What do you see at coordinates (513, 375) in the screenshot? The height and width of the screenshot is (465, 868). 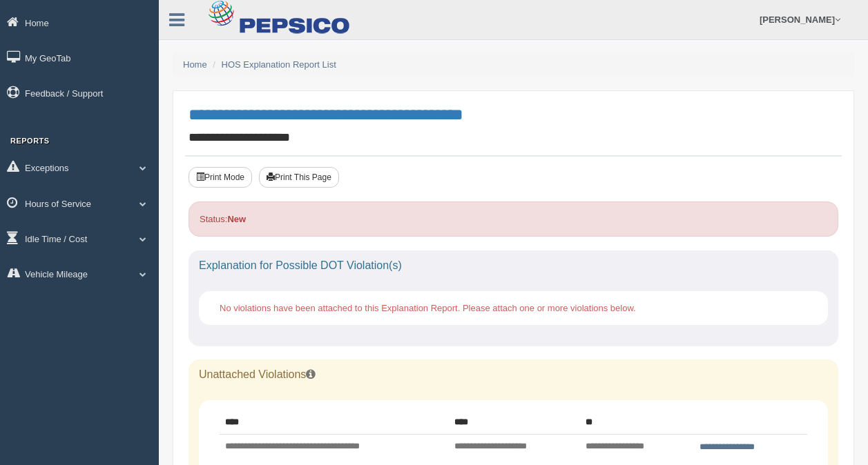 I see `div: Unattached Violations` at bounding box center [513, 375].